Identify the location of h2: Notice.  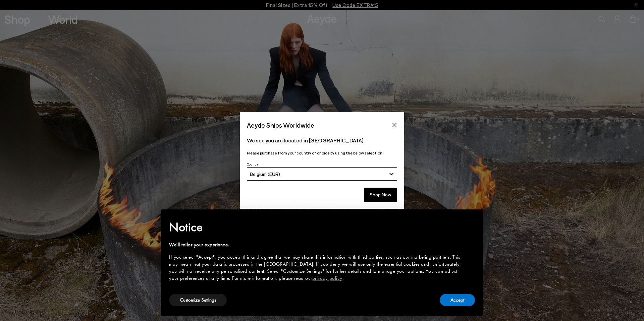
(316, 227).